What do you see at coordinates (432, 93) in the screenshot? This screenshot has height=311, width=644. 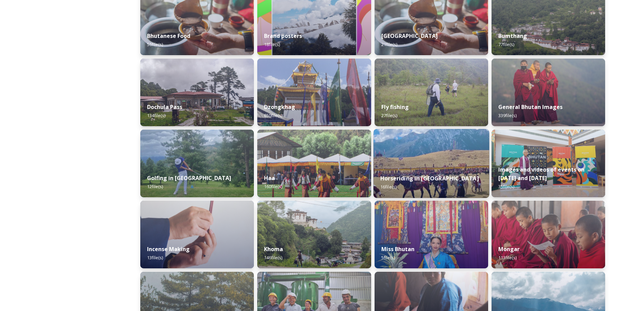 I see `img: by%2520Ugyen%2520Wangchuk14.JPG` at bounding box center [432, 93].